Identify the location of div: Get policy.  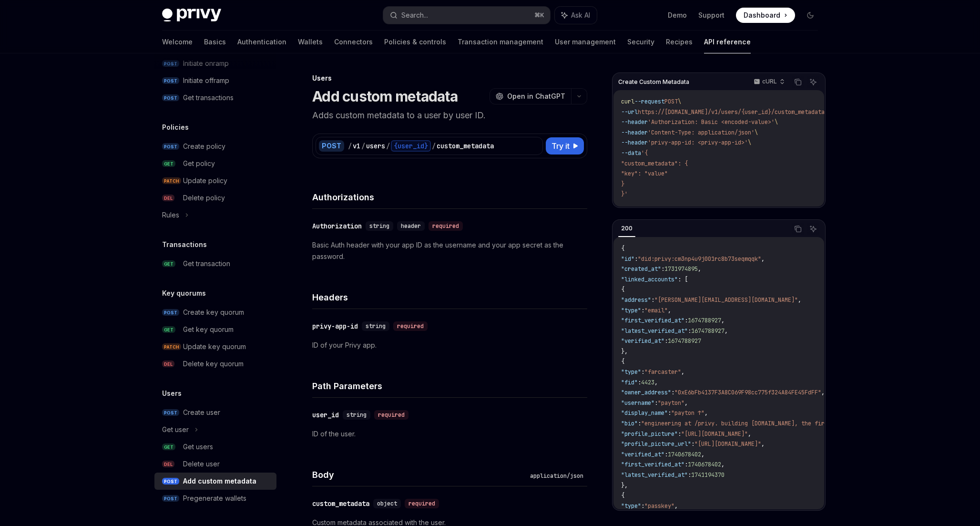
(199, 163).